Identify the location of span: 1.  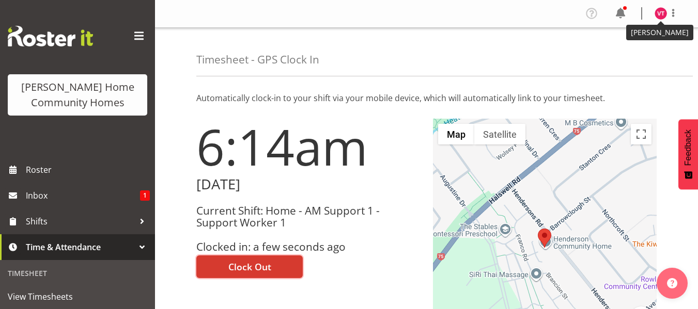
(145, 196).